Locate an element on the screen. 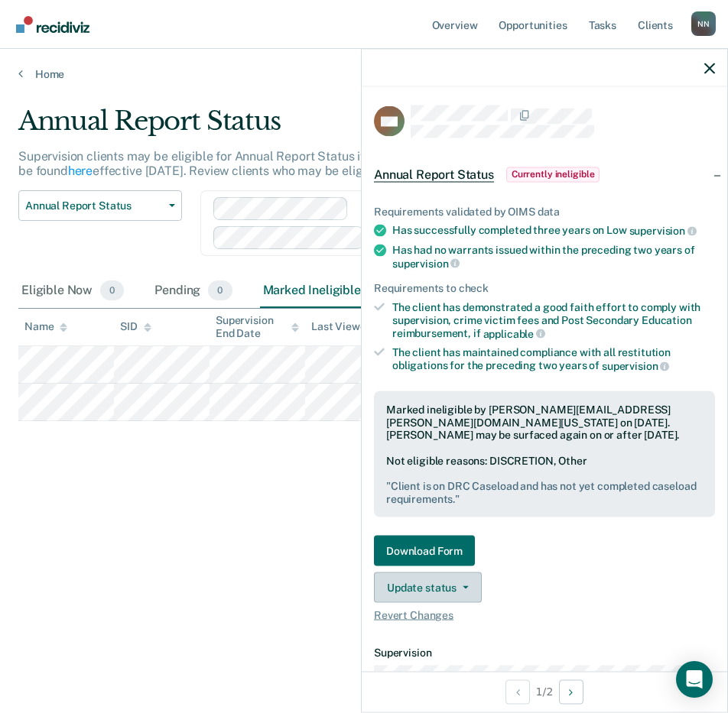  div: Marked Ineligible is located at coordinates (328, 291).